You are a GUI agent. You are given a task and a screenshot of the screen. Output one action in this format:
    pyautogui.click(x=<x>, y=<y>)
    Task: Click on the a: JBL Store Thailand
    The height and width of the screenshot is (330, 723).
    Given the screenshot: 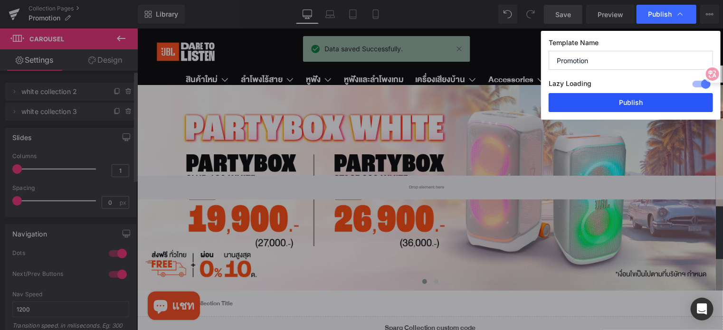 What is the action you would take?
    pyautogui.click(x=48, y=23)
    